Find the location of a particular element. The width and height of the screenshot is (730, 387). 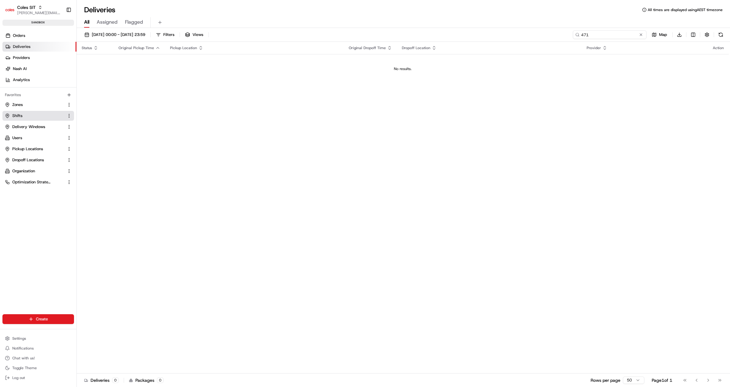

button: Optimization Strategy is located at coordinates (38, 182).